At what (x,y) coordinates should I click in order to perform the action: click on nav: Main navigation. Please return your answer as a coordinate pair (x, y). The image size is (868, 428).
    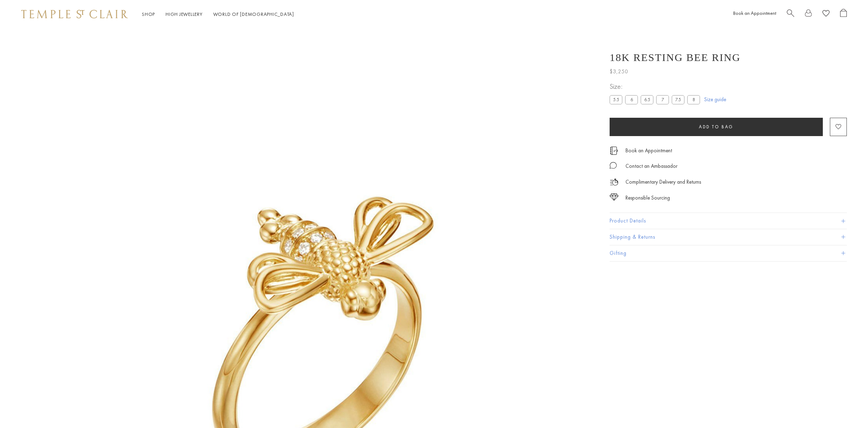
    Looking at the image, I should click on (217, 14).